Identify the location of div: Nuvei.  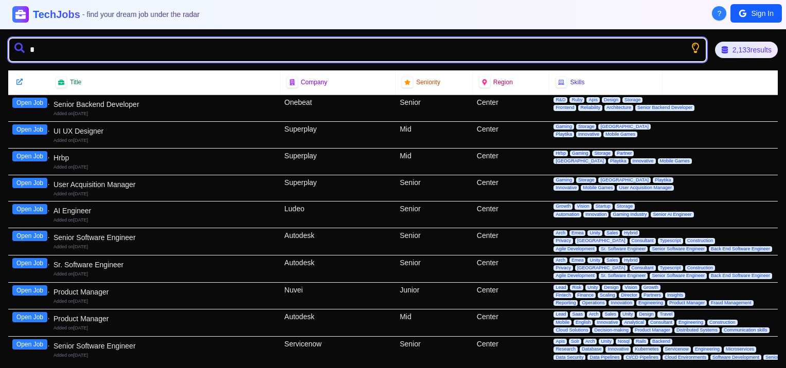
(338, 296).